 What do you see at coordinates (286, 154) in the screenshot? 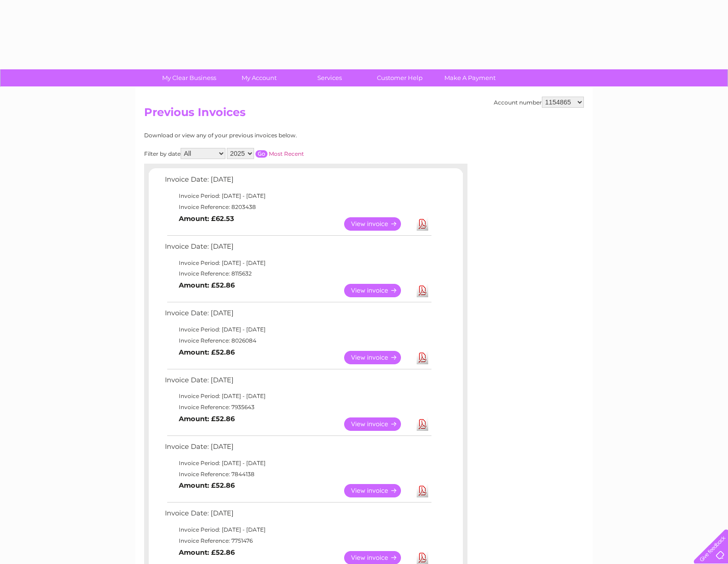
I see `a: Most Recent` at bounding box center [286, 154].